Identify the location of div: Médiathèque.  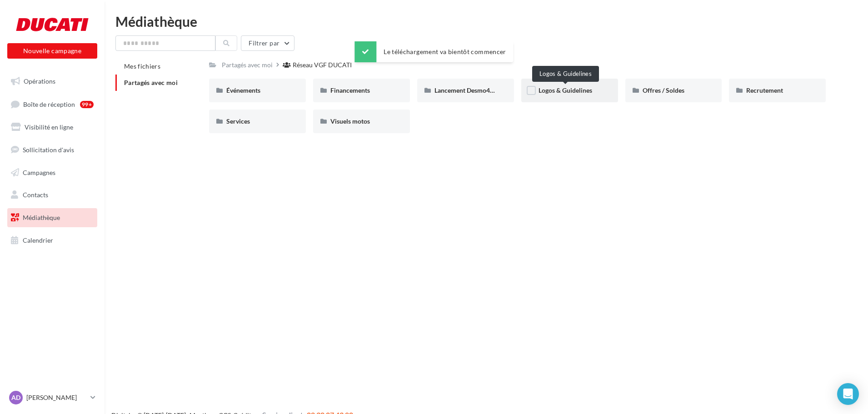
(487, 21).